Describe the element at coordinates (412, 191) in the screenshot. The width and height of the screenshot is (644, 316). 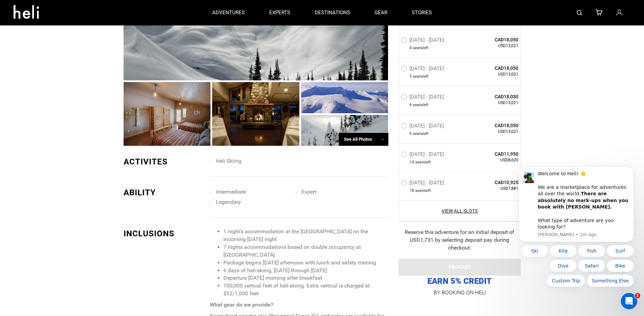
I see `span: 18` at that location.